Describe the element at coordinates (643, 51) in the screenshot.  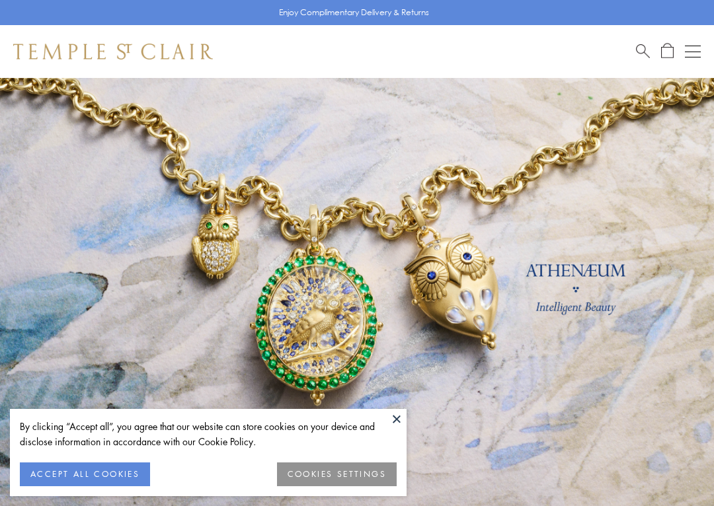
I see `a: Search` at that location.